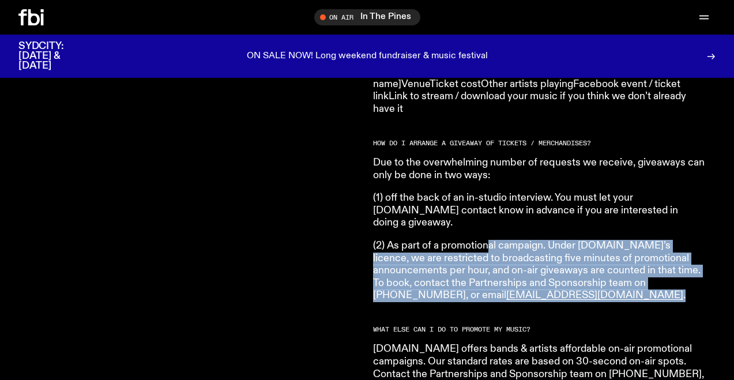  What do you see at coordinates (367, 17) in the screenshot?
I see `button: On AirIn The Pines` at bounding box center [367, 17].